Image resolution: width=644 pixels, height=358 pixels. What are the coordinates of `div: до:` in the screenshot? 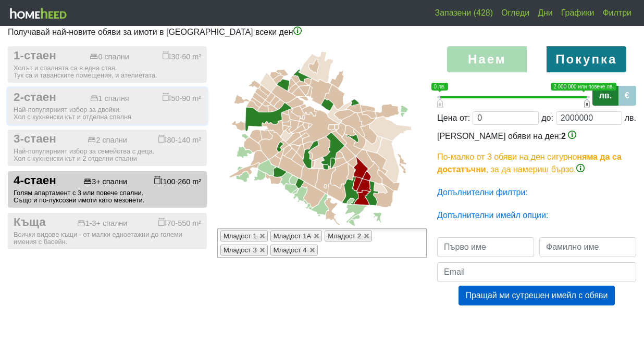 It's located at (547, 118).